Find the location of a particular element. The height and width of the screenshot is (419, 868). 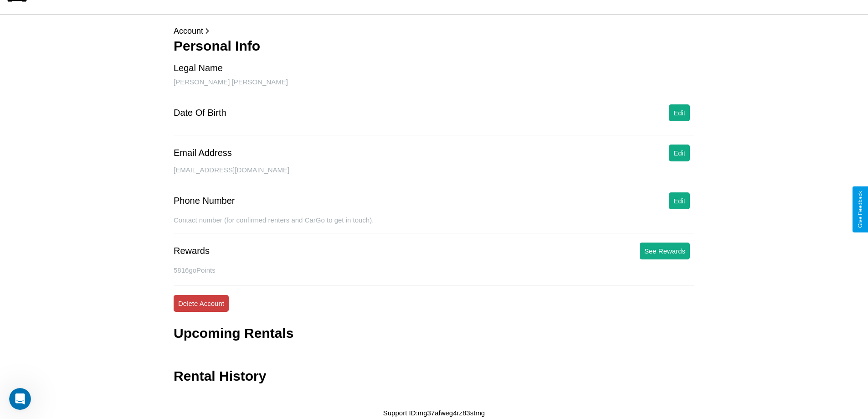

p: Support ID: mg37afweg4rz83stmg is located at coordinates (434, 413).